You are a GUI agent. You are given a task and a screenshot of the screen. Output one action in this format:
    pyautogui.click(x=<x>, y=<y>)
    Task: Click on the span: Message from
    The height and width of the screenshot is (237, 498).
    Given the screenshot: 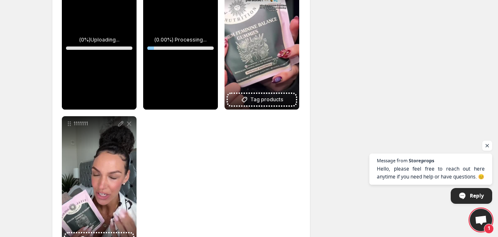 What is the action you would take?
    pyautogui.click(x=392, y=160)
    